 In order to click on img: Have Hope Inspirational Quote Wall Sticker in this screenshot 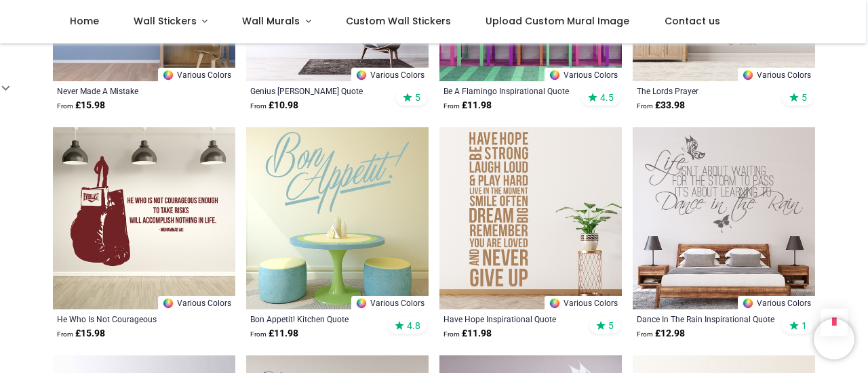, I will do `click(531, 218)`.